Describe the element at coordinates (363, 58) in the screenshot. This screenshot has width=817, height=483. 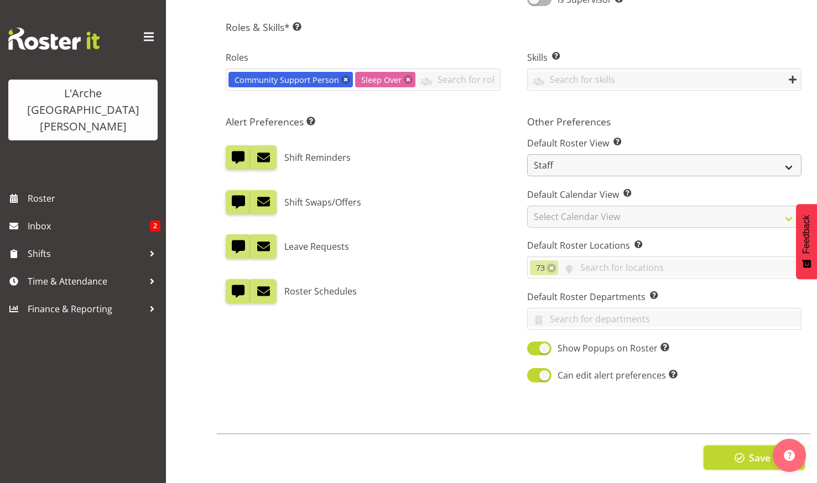
I see `label: Roles` at that location.